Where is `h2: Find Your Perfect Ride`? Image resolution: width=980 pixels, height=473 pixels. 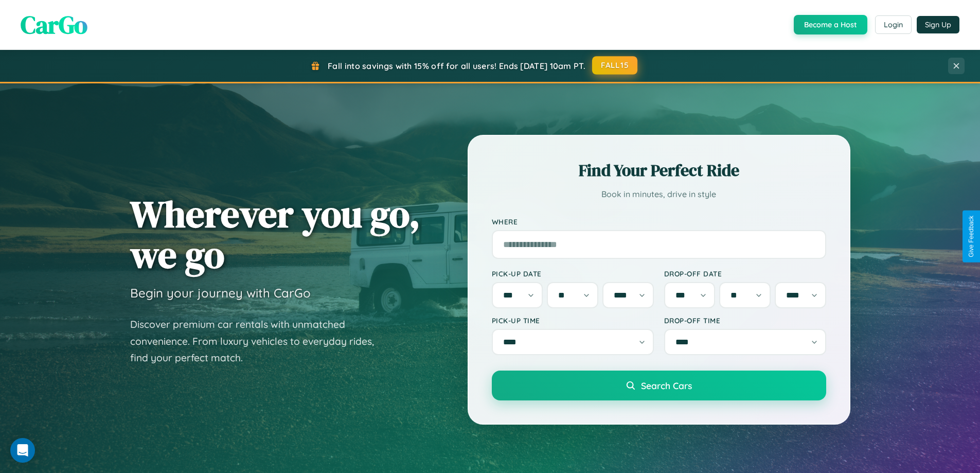
h2: Find Your Perfect Ride is located at coordinates (659, 171).